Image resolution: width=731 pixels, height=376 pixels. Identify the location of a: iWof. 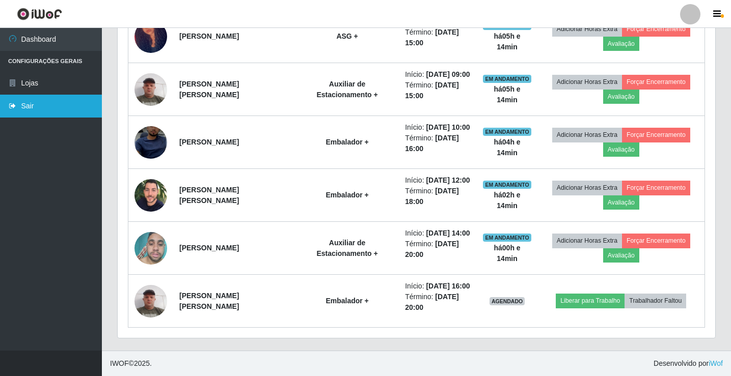
(715, 363).